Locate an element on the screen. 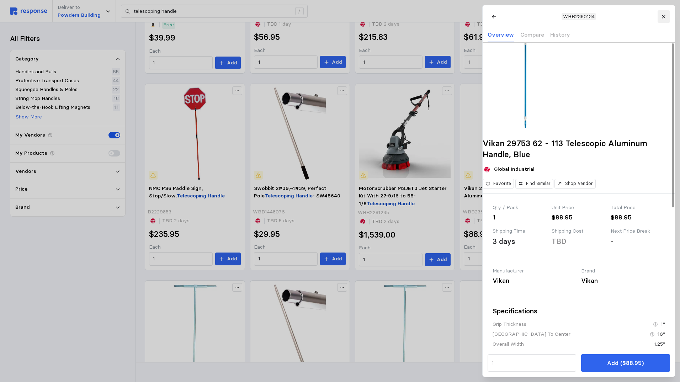  div: 1" is located at coordinates (662, 324).